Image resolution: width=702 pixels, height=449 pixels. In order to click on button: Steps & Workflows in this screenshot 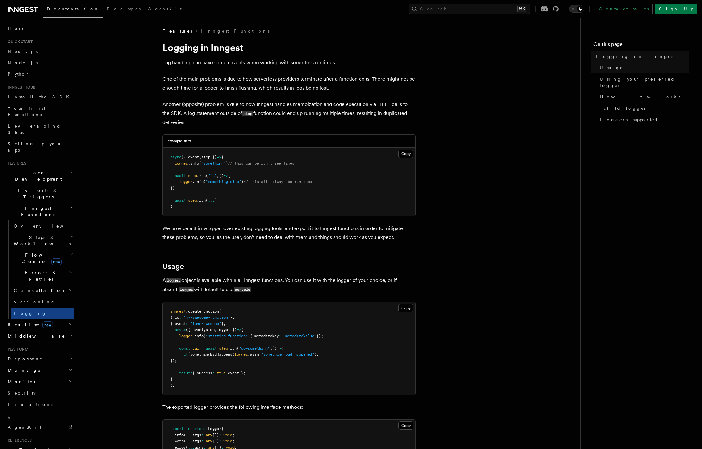, I will do `click(43, 241)`.